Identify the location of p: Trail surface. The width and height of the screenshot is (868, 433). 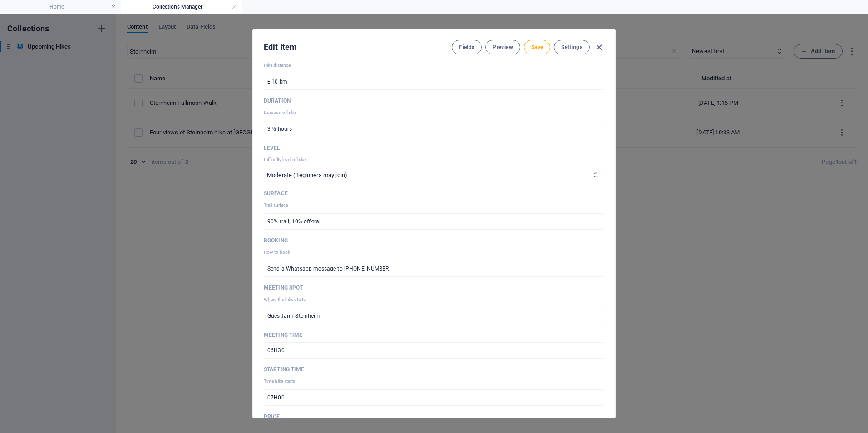
(434, 205).